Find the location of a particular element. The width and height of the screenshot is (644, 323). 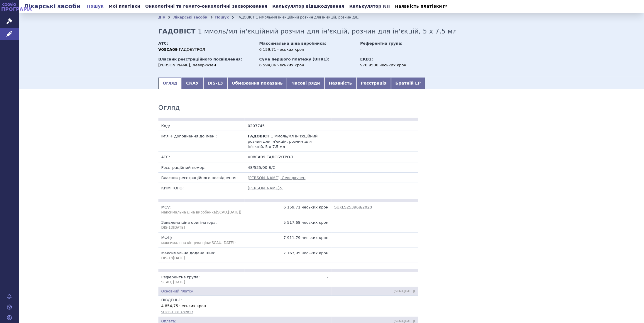

font: Максимальна додана ціна: is located at coordinates (188, 253).